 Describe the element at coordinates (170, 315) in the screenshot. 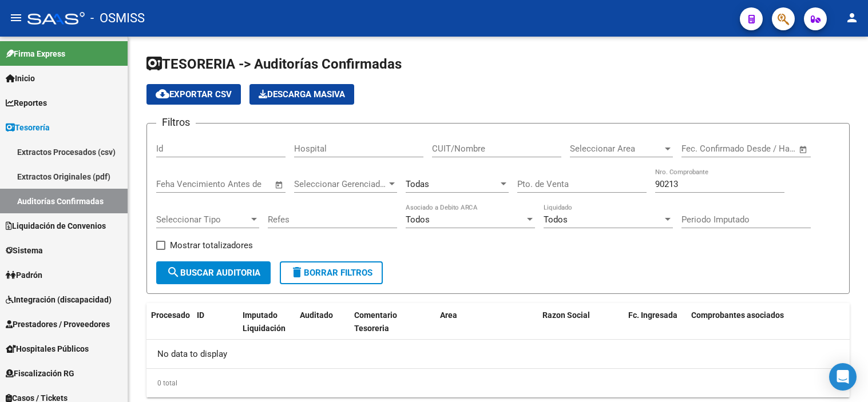

I see `span: Procesado` at that location.